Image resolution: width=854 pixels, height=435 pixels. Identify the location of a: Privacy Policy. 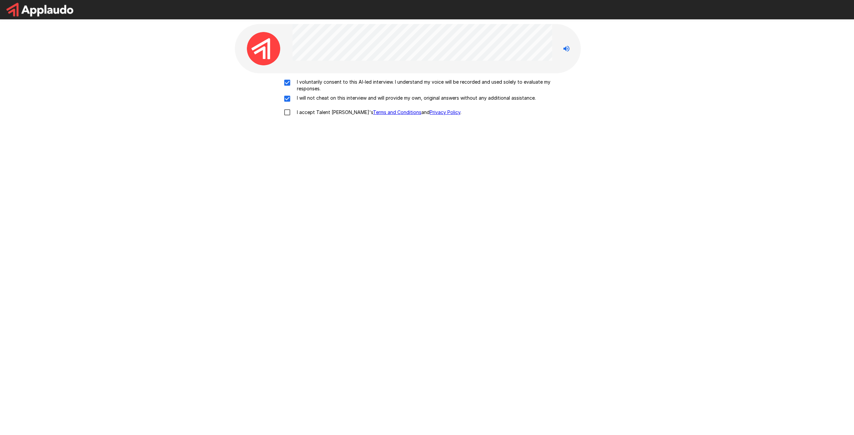
(445, 112).